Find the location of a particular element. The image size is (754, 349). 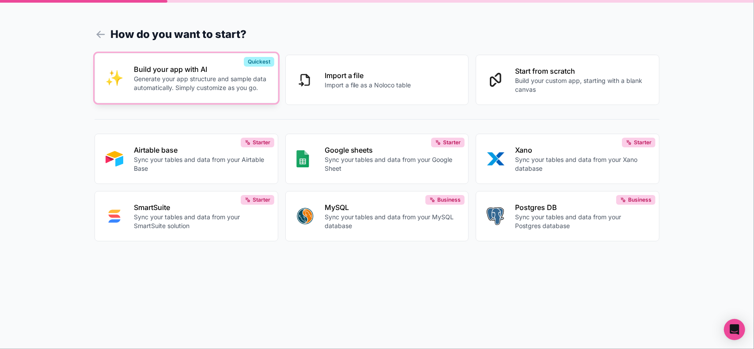

button: Import a fileImport a file as a Noloco table is located at coordinates (377, 80).